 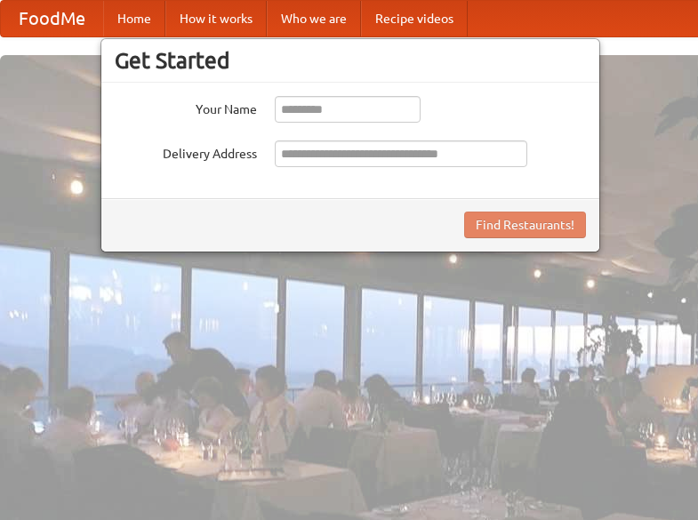 What do you see at coordinates (216, 19) in the screenshot?
I see `a: How it works` at bounding box center [216, 19].